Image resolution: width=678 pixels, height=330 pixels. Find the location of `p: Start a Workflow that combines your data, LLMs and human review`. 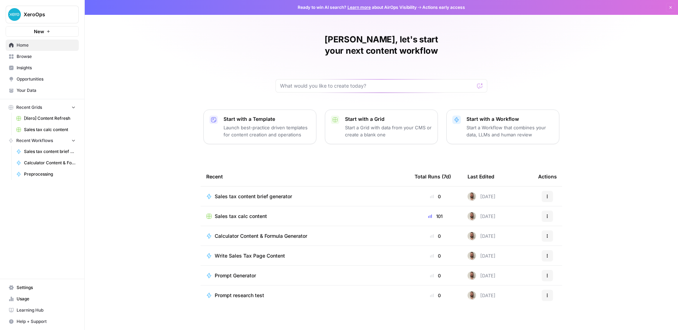

p: Start a Workflow that combines your data, LLMs and human review is located at coordinates (510, 131).